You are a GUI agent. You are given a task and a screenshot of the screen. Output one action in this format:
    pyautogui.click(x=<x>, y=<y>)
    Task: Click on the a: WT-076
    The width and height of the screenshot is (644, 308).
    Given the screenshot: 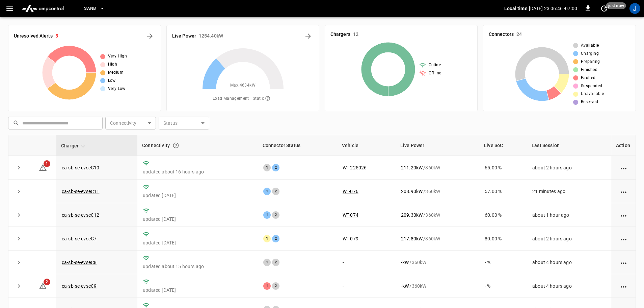 What is the action you would take?
    pyautogui.click(x=351, y=191)
    